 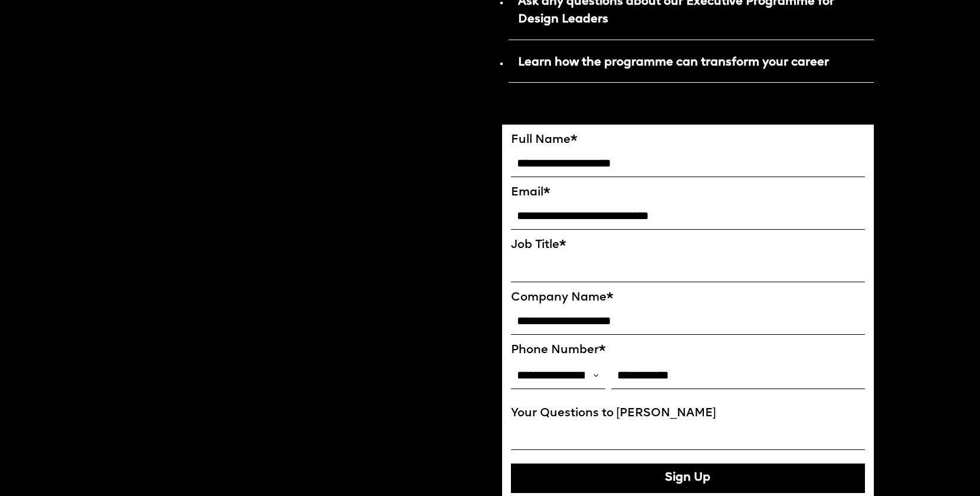 What do you see at coordinates (688, 140) in the screenshot?
I see `label: Full Name` at bounding box center [688, 140].